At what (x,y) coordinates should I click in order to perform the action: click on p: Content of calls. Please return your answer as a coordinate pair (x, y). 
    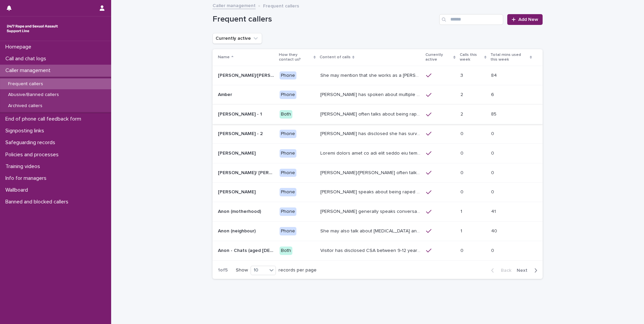
    Looking at the image, I should click on (335, 57).